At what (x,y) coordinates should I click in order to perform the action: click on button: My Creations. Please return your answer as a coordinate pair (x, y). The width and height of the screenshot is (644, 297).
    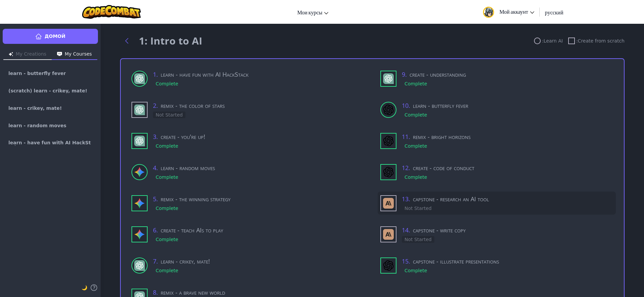
    Looking at the image, I should click on (27, 54).